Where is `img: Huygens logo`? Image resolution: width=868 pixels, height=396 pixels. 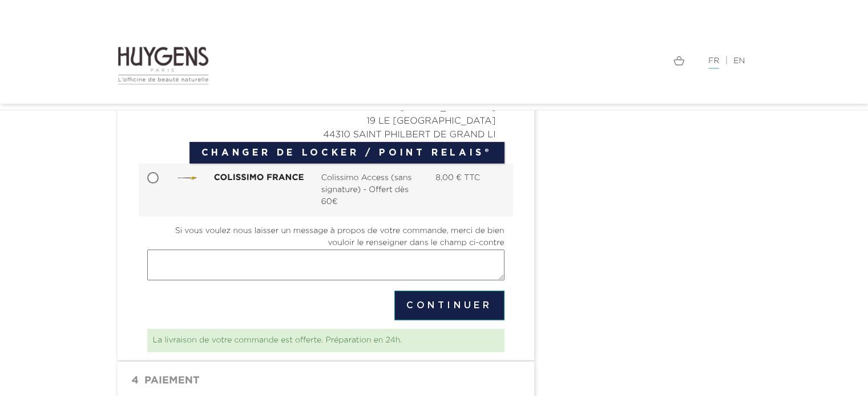 img: Huygens logo is located at coordinates (163, 65).